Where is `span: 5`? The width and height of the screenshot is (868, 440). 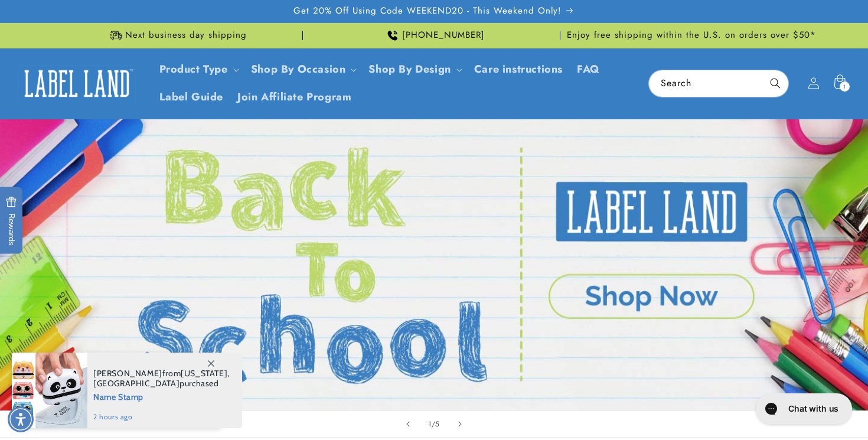
span: 5 is located at coordinates (437, 424).